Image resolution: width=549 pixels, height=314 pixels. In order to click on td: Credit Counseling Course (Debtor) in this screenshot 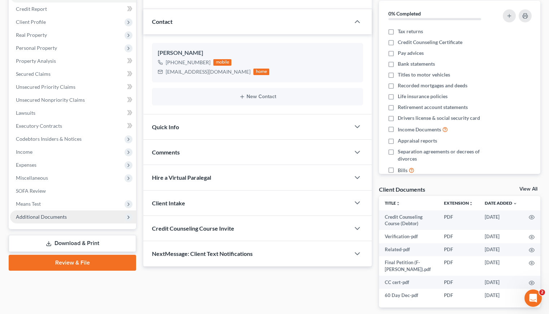, I will do `click(408, 220)`.